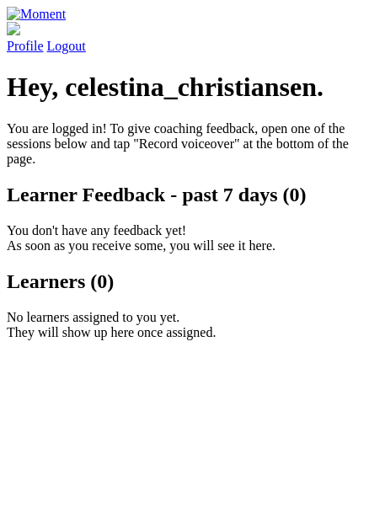  What do you see at coordinates (184, 144) in the screenshot?
I see `p: You are logged in! To give coaching feedback, open one of the sessions below and tap "Record voic...` at bounding box center [184, 144].